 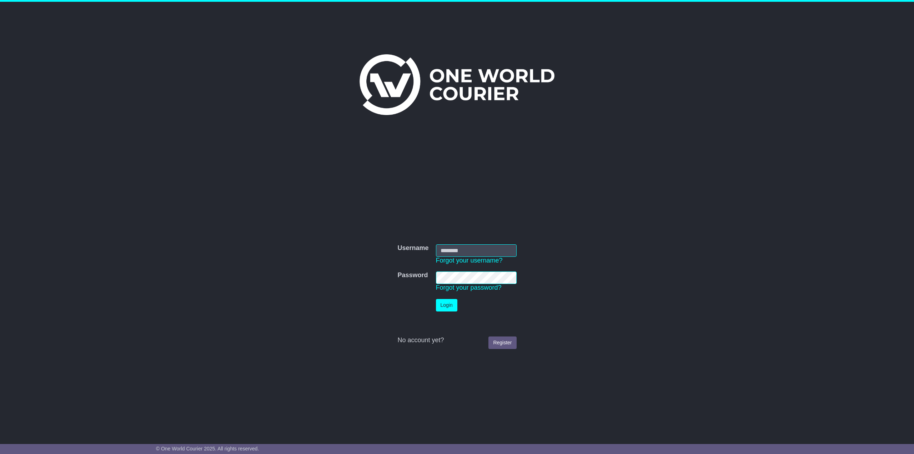 I want to click on a: Forgot your username?, so click(x=469, y=260).